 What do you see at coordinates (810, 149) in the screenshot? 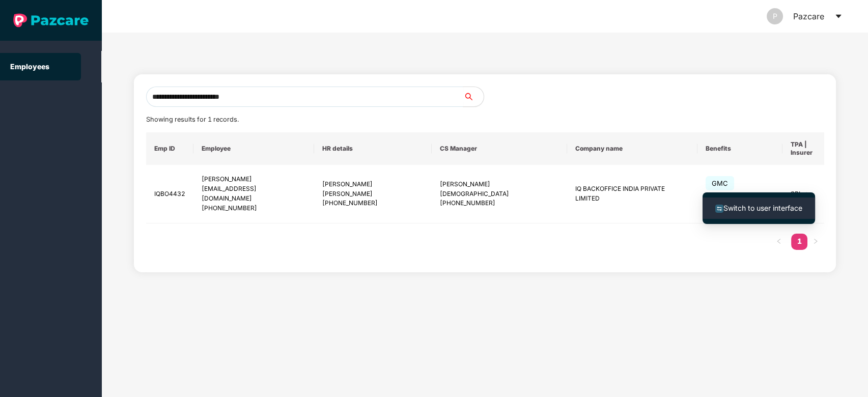
I see `th: TPA | Insurer` at bounding box center [810, 149].